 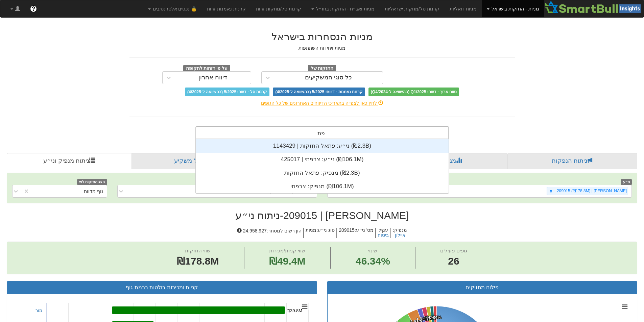 I want to click on tspan: 1.27%, so click(x=422, y=319).